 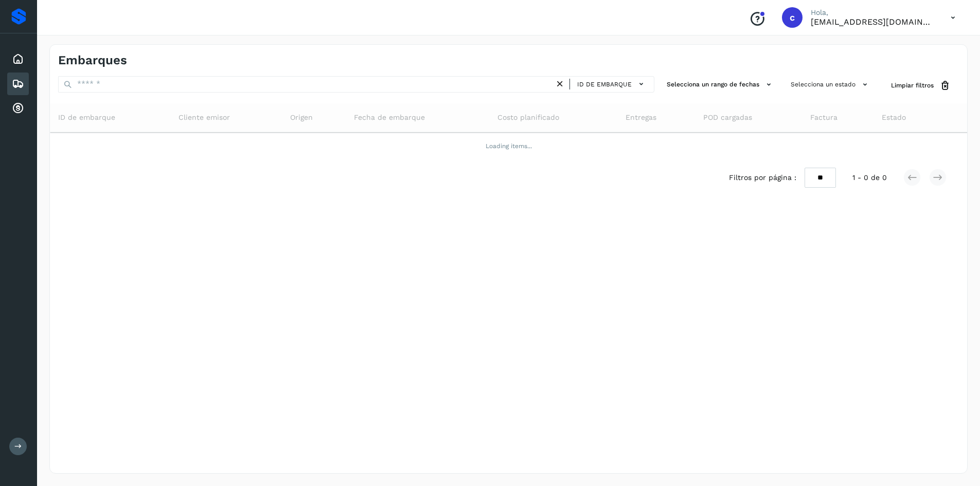 I want to click on h4: Embarques, so click(x=93, y=60).